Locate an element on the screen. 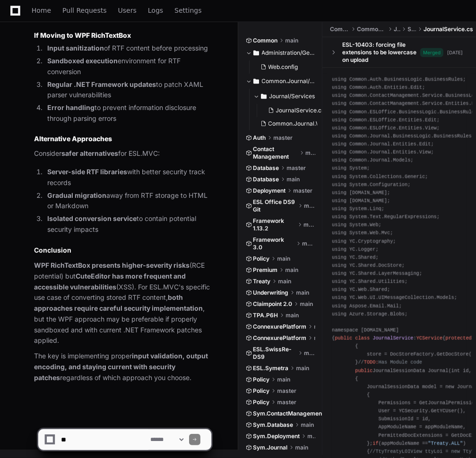 Image resolution: width=476 pixels, height=458 pixels. span: JournalService is located at coordinates (392, 338).